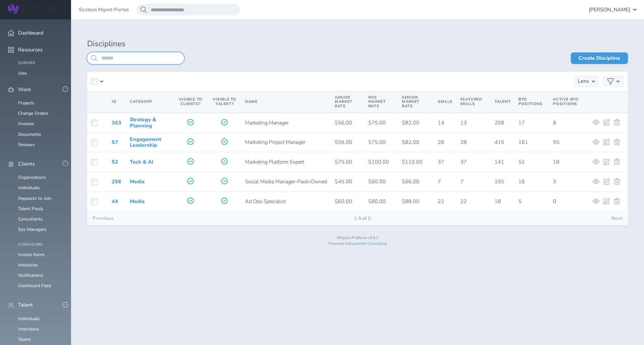  What do you see at coordinates (31, 33) in the screenshot?
I see `span: Dashboard` at bounding box center [31, 33].